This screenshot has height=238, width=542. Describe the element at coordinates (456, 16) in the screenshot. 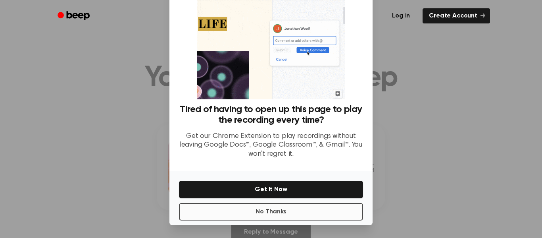

I see `a: Create Account` at that location.